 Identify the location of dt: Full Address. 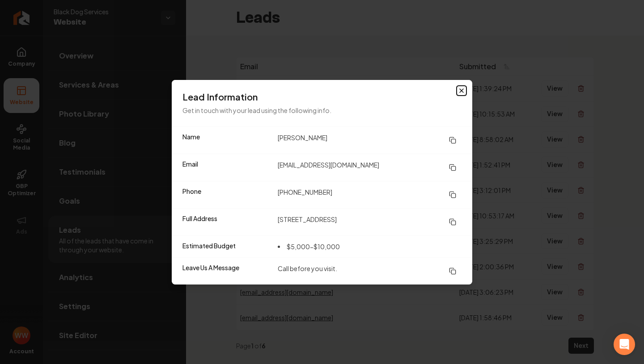
(226, 222).